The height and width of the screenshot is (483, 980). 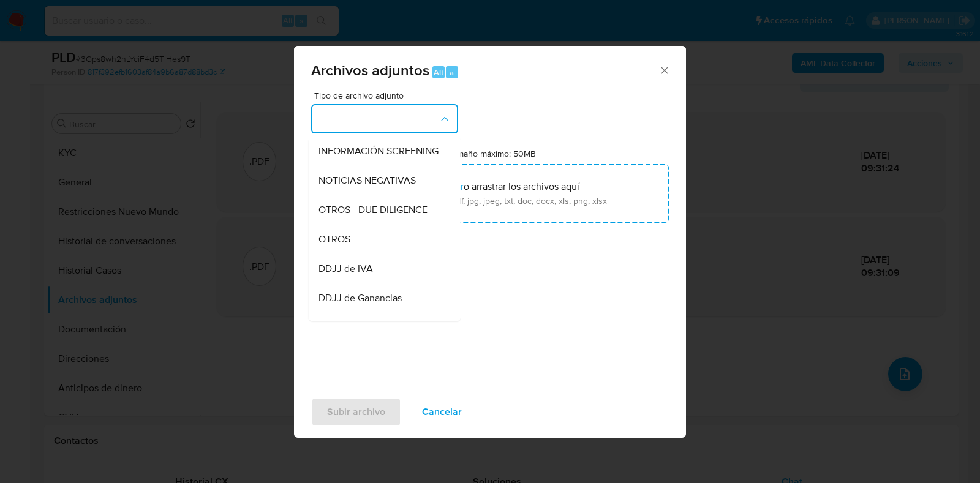 What do you see at coordinates (335, 240) in the screenshot?
I see `span: OTROS` at bounding box center [335, 240].